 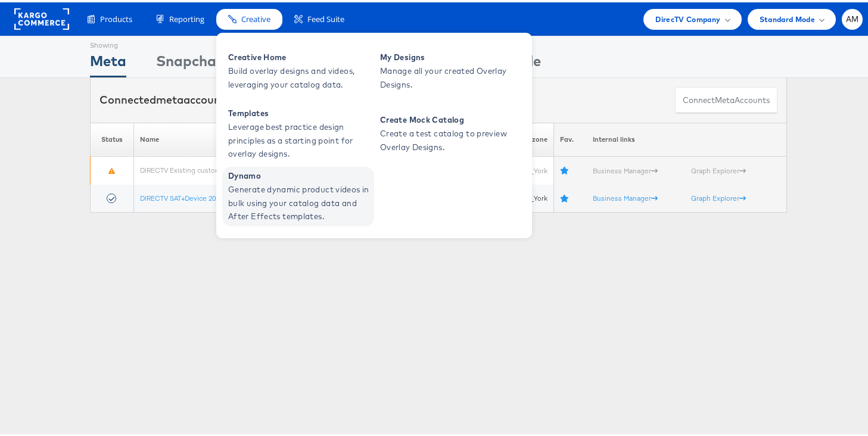 I want to click on span: Create Mock Catalog, so click(x=452, y=118).